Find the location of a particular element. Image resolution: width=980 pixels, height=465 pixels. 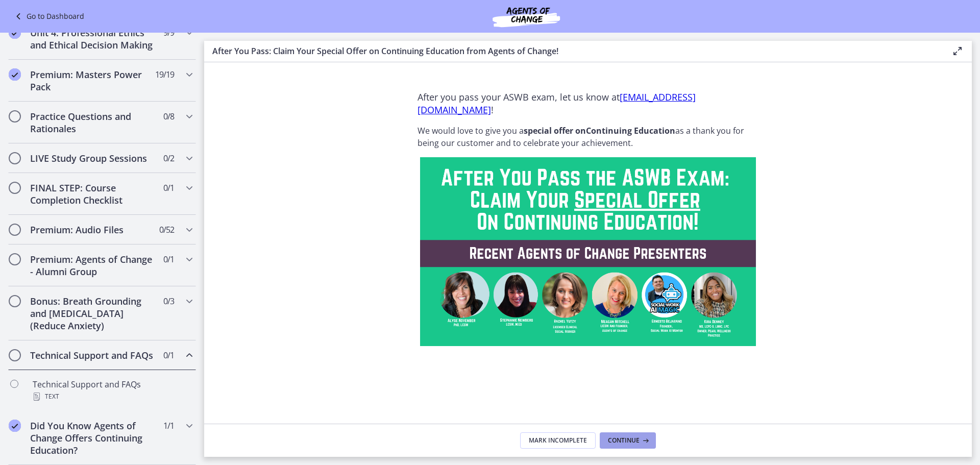

h2: Did You Know Agents of Change Offers Continuing Education? is located at coordinates (93, 438).